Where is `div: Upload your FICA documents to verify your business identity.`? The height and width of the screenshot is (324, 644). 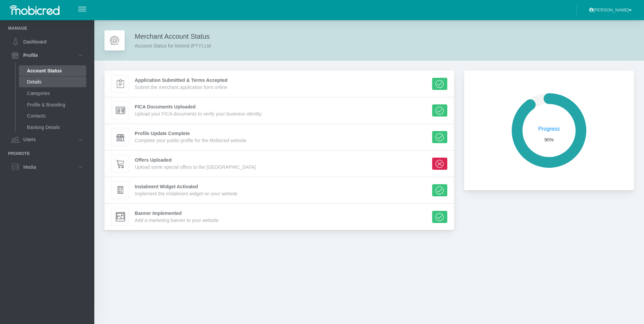
div: Upload your FICA documents to verify your business identity. is located at coordinates (199, 114).